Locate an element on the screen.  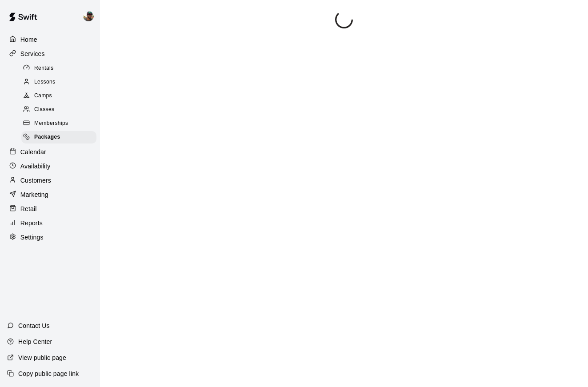
p: Settings is located at coordinates (32, 237).